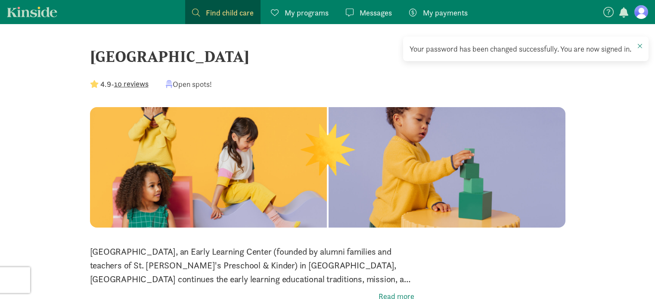 The image size is (655, 299). I want to click on button: 10 reviews, so click(131, 84).